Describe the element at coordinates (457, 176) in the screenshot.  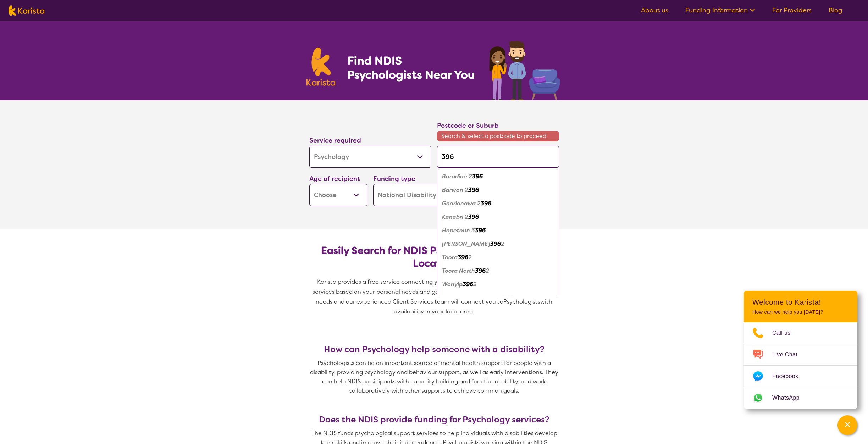
I see `em: Baradine 2` at that location.